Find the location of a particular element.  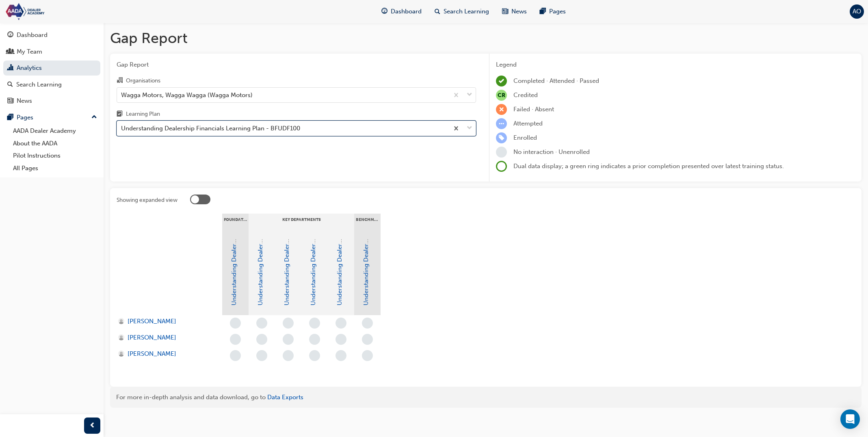

div: Key Departments is located at coordinates (302, 224).